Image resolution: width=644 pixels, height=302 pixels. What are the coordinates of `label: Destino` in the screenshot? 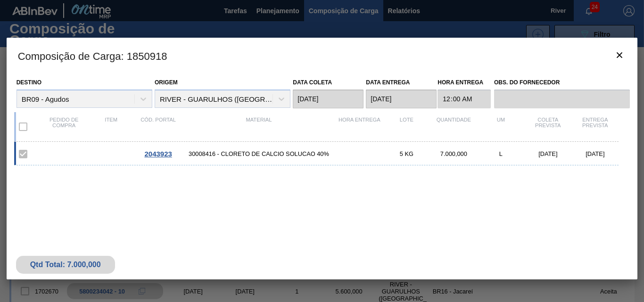 It's located at (29, 83).